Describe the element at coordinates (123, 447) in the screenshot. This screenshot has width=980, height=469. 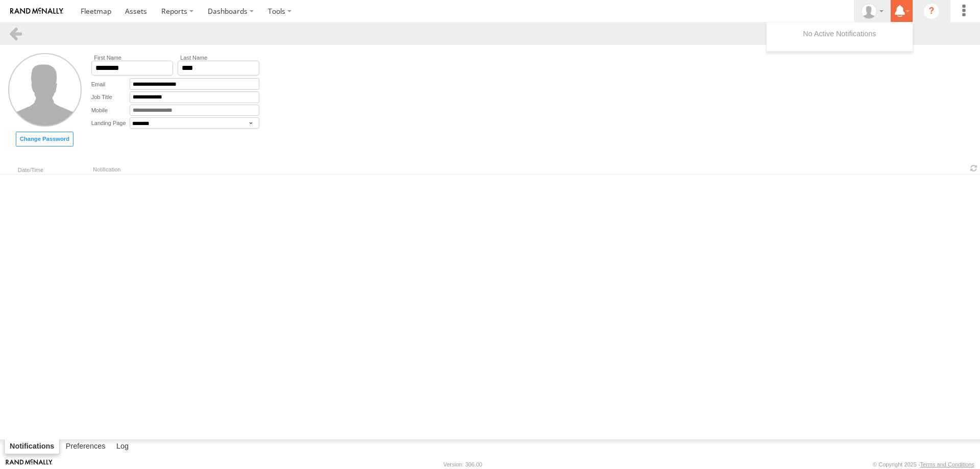
I see `label: Log` at that location.